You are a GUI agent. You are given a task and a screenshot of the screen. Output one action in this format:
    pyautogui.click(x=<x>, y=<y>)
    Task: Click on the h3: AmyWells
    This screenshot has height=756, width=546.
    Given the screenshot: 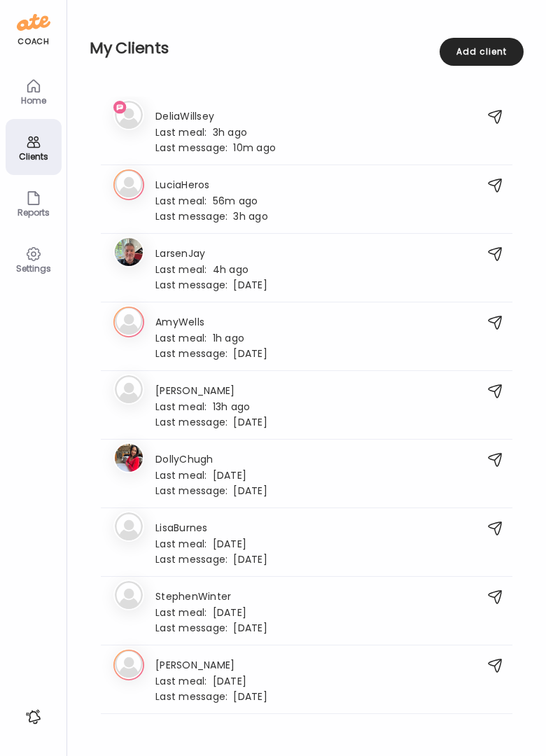 What is the action you would take?
    pyautogui.click(x=211, y=320)
    